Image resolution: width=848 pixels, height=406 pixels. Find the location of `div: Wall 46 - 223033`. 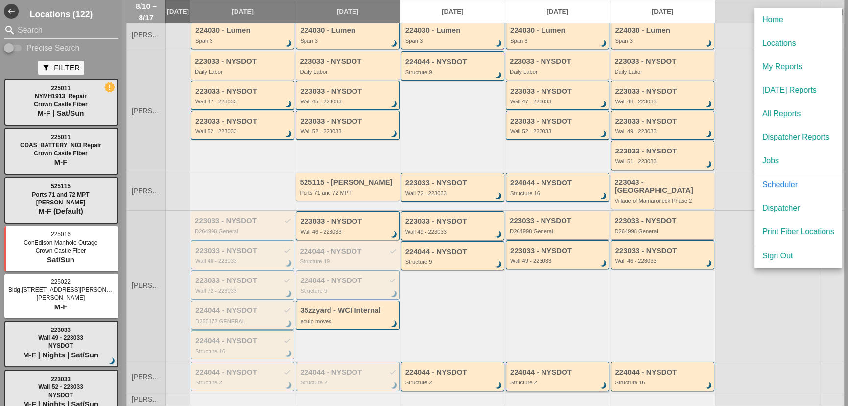

div: Wall 46 - 223033 is located at coordinates (348, 232).